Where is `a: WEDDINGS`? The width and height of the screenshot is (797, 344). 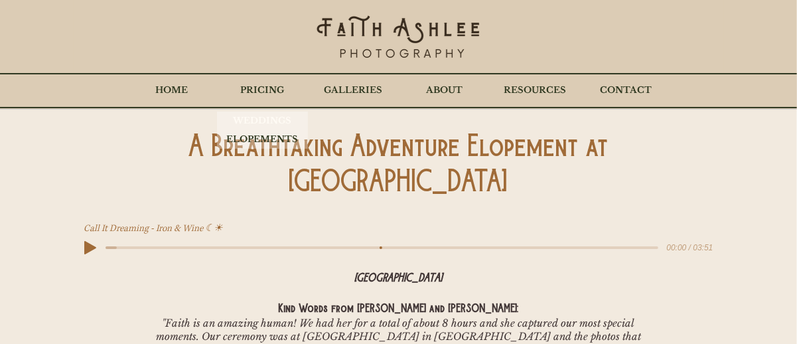
a: WEDDINGS is located at coordinates (262, 121).